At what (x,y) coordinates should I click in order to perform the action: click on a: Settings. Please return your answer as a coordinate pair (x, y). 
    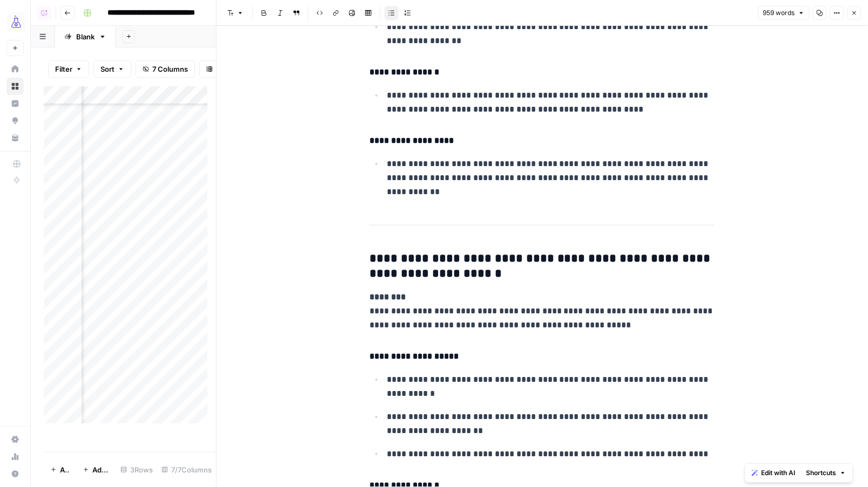
    Looking at the image, I should click on (15, 440).